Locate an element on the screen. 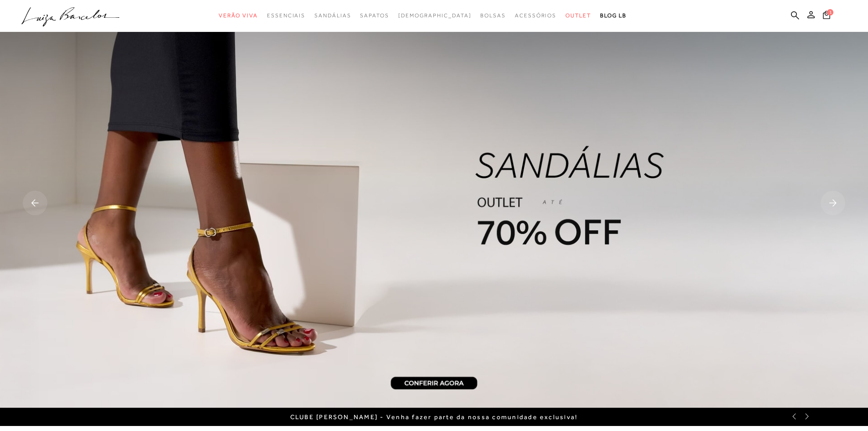  span: Verão Viva is located at coordinates (238, 15).